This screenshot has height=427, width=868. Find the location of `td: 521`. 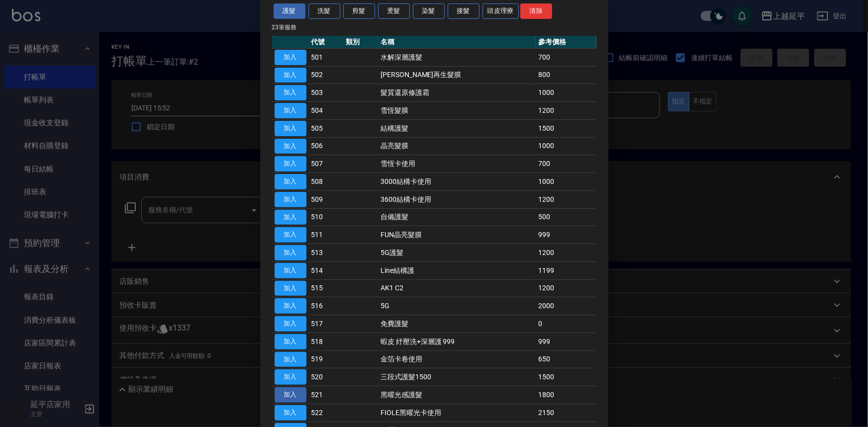

td: 521 is located at coordinates (327, 395).